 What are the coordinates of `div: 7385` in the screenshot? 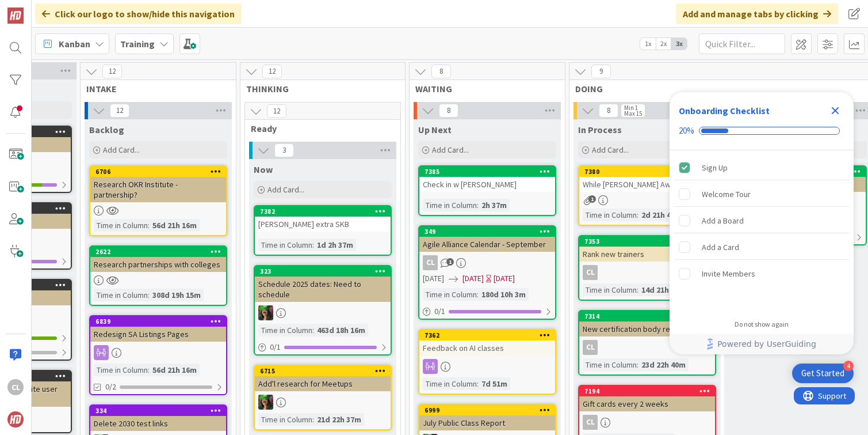 It's located at (489, 171).